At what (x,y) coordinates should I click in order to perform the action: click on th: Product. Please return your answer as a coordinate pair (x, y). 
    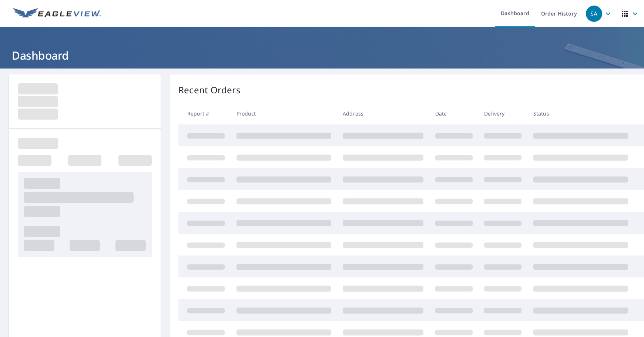
    Looking at the image, I should click on (284, 113).